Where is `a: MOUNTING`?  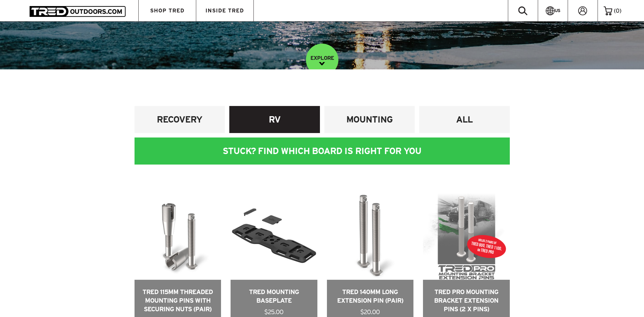 a: MOUNTING is located at coordinates (370, 119).